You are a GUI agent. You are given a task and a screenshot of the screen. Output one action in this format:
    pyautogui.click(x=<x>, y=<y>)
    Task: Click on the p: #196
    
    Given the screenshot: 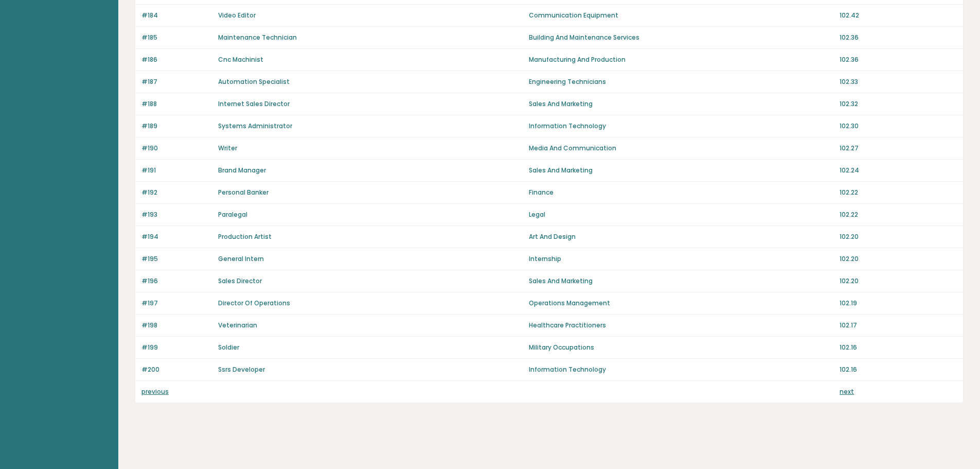 What is the action you would take?
    pyautogui.click(x=176, y=281)
    